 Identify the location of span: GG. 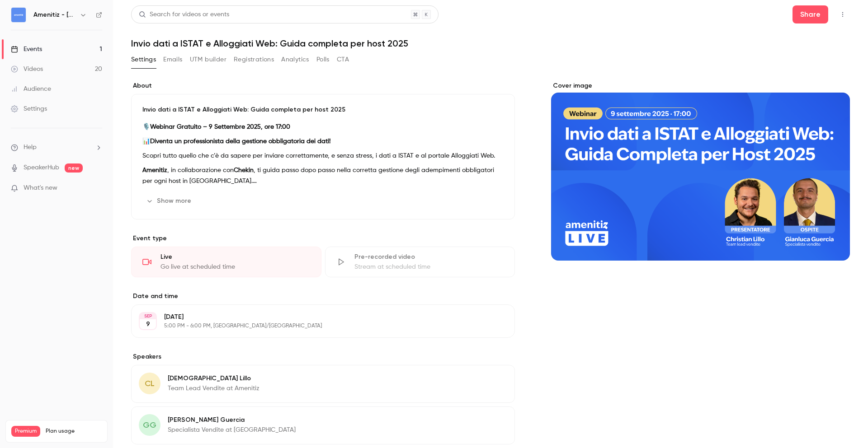
(149, 425).